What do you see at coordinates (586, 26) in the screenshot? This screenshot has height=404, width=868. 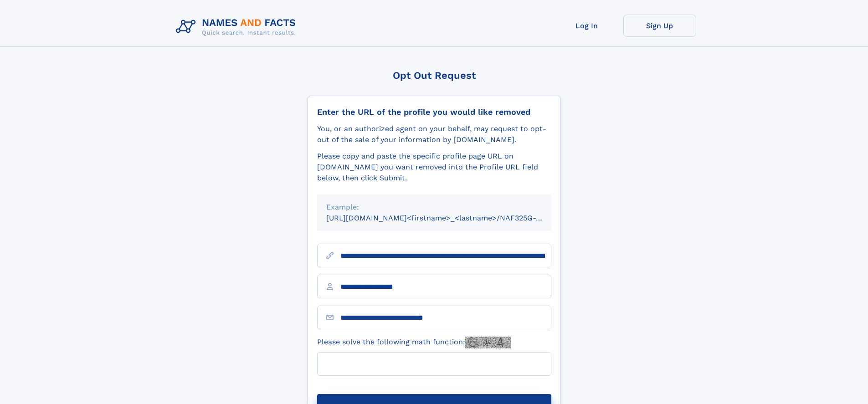 I see `a: Log In` at bounding box center [586, 26].